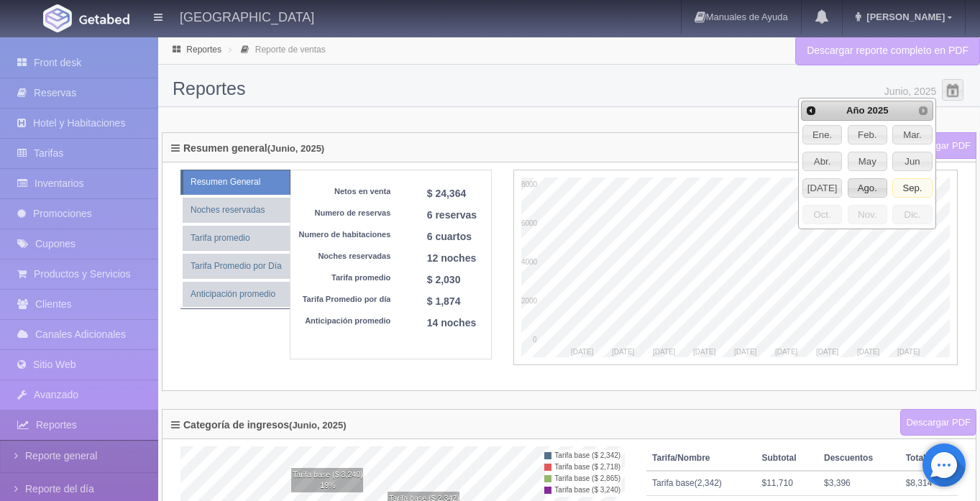 The width and height of the screenshot is (980, 501). I want to click on a: Descargar reporte completo en PDF, so click(887, 50).